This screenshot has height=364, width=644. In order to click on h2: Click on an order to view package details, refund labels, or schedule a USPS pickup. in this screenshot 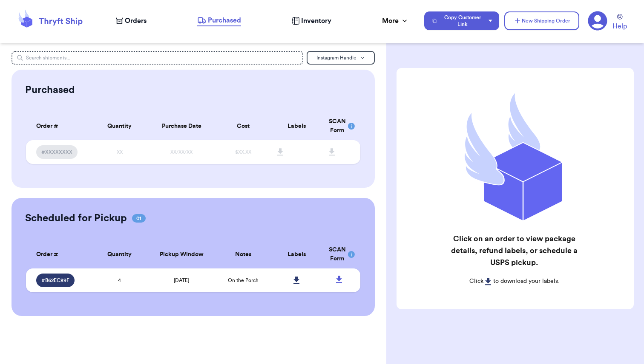, I will do `click(514, 251)`.